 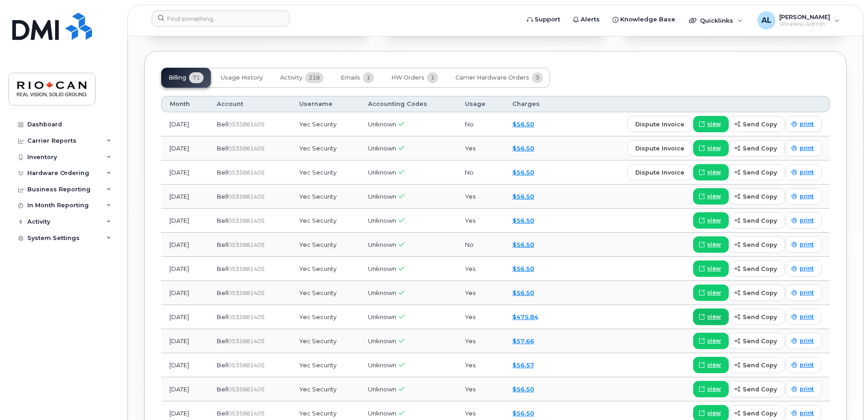 What do you see at coordinates (325, 104) in the screenshot?
I see `th: Username` at bounding box center [325, 104].